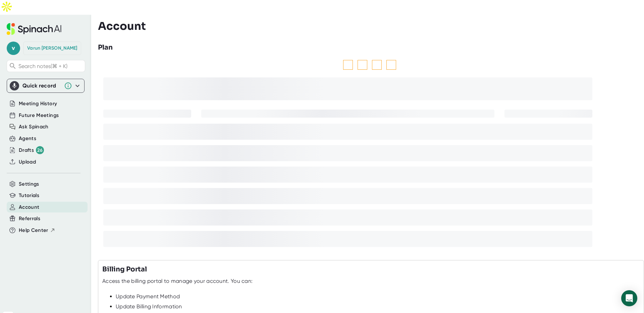  Describe the element at coordinates (31, 150) in the screenshot. I see `div: Drafts` at that location.